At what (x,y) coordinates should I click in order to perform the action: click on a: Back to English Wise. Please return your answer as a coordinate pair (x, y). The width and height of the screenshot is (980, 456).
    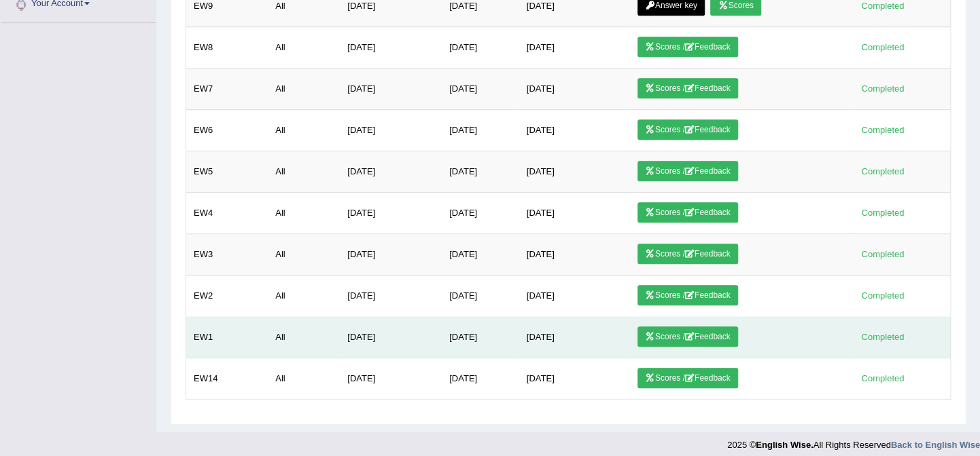
    Looking at the image, I should click on (935, 445).